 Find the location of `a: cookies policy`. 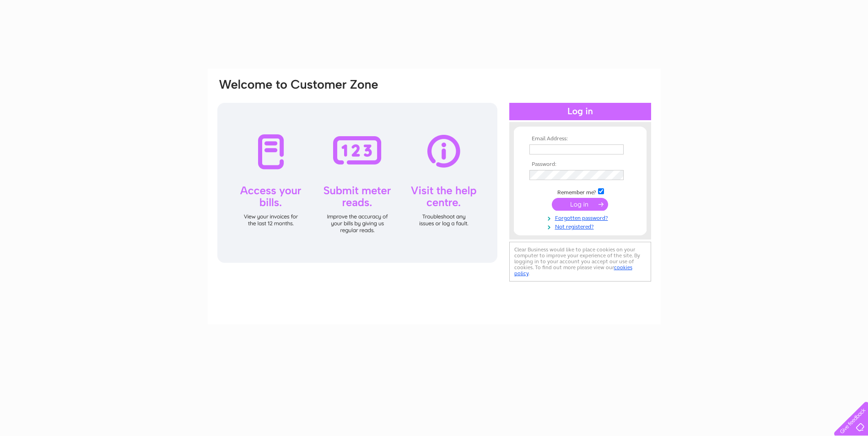

a: cookies policy is located at coordinates (574, 270).